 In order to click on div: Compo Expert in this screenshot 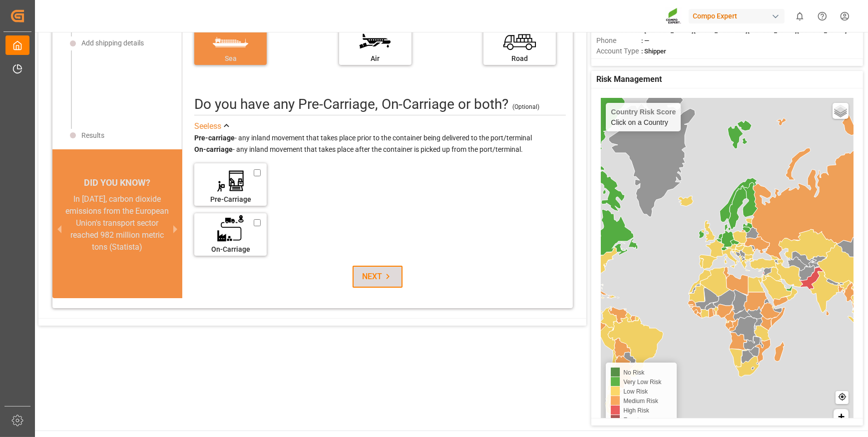, I will do `click(737, 16)`.